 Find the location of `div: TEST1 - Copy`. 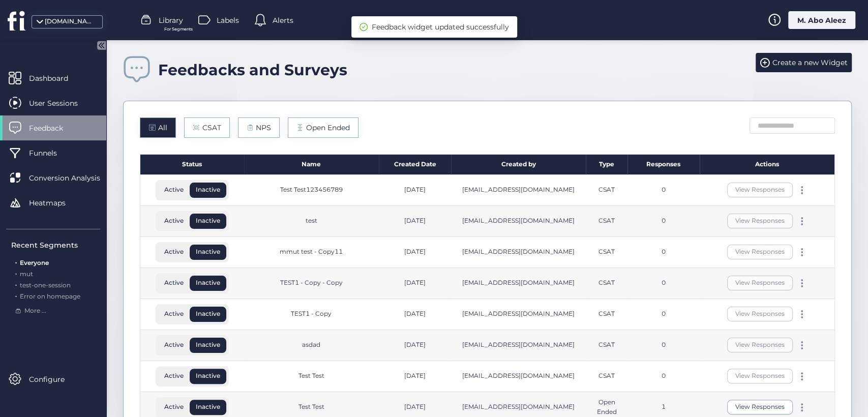

div: TEST1 - Copy is located at coordinates (311, 314).